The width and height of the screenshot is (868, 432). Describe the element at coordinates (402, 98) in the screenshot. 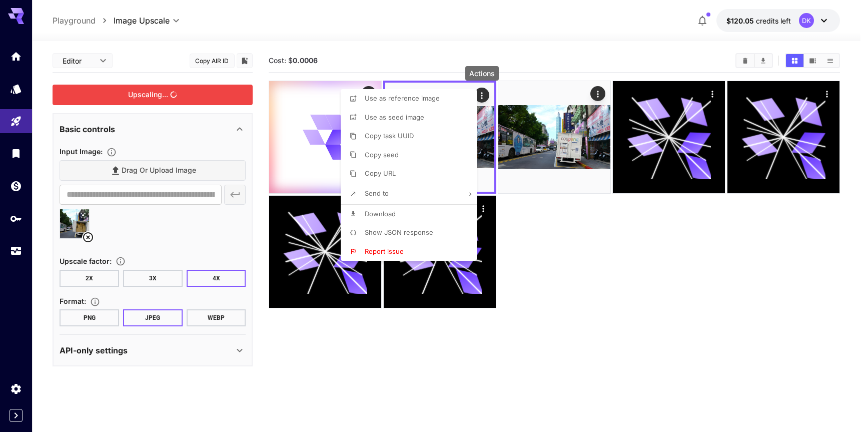

I see `span: Use as reference image` at that location.